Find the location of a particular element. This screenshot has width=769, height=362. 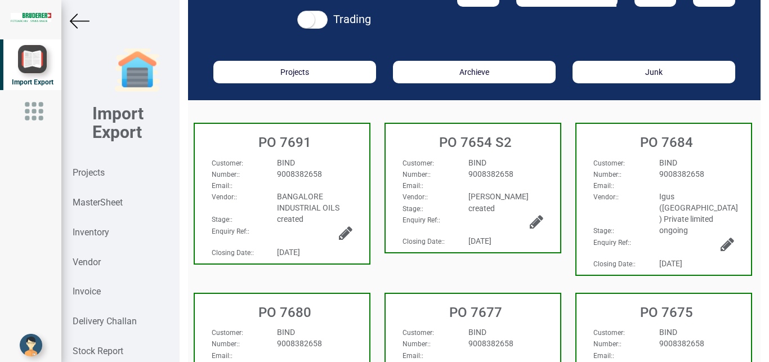

h3: PO 7691 is located at coordinates (285, 142).